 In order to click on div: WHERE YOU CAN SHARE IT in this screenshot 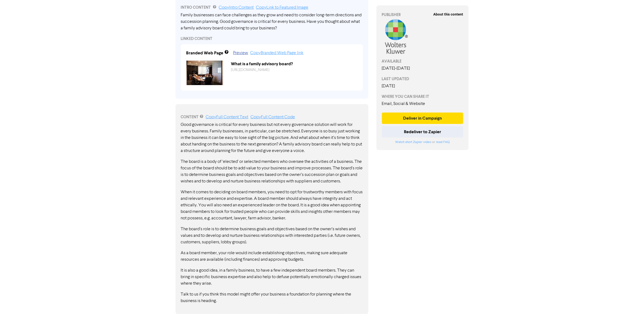, I will do `click(422, 97)`.